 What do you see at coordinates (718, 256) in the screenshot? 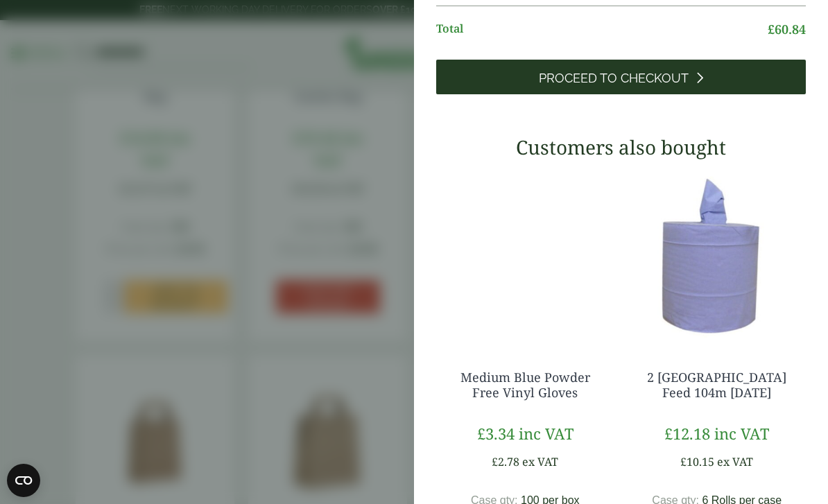
I see `a: 3630017-2-Ply-Blue-Centre-Feed-104m` at bounding box center [718, 256].